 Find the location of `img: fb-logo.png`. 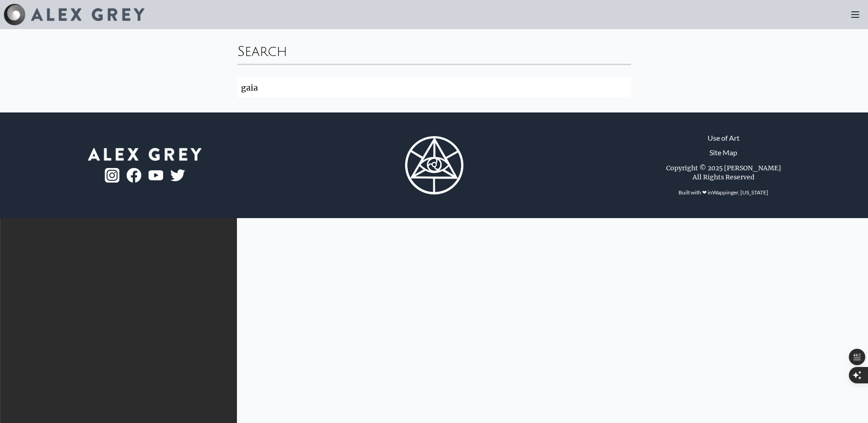

img: fb-logo.png is located at coordinates (134, 175).